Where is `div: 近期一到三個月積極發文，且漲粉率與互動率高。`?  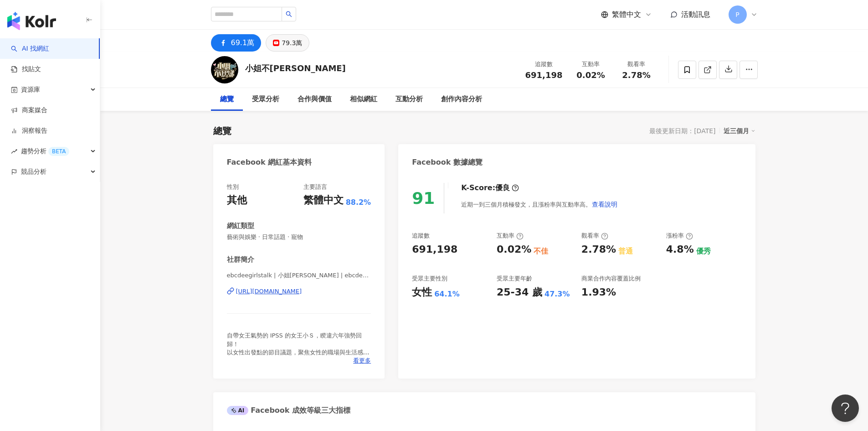 div: 近期一到三個月積極發文，且漲粉率與互動率高。 is located at coordinates (540, 204).